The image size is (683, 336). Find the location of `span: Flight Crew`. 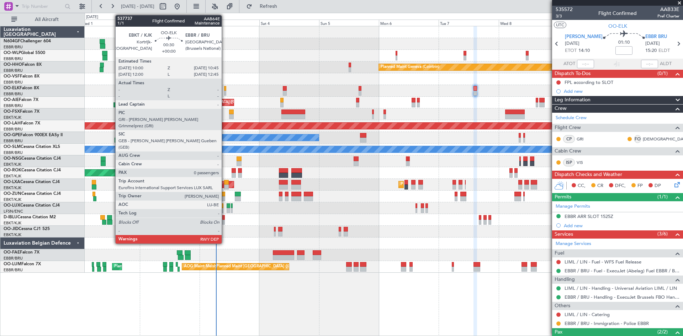

span: Flight Crew is located at coordinates (568, 128).